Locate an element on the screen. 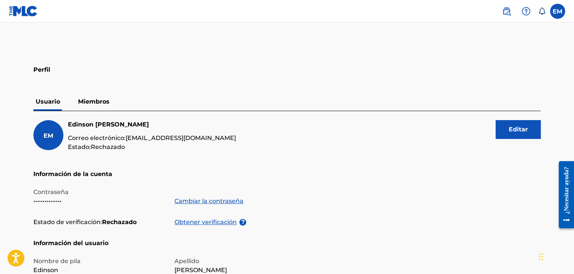 This screenshot has height=274, width=574. font: Editar is located at coordinates (518, 129).